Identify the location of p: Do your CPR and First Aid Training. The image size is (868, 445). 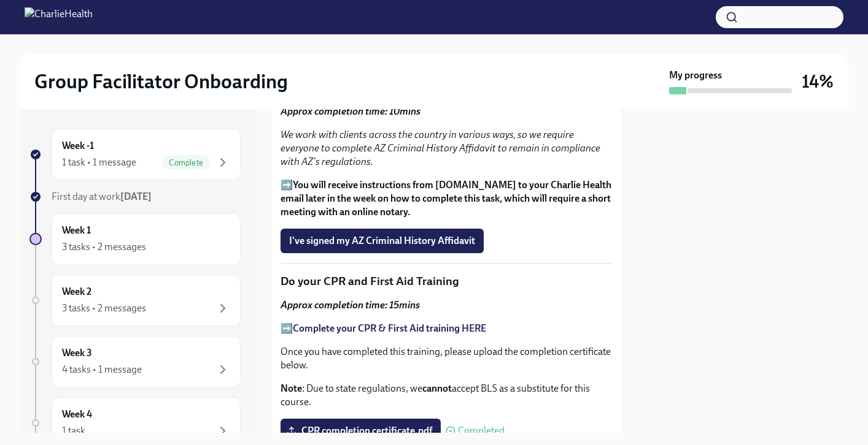
(446, 282).